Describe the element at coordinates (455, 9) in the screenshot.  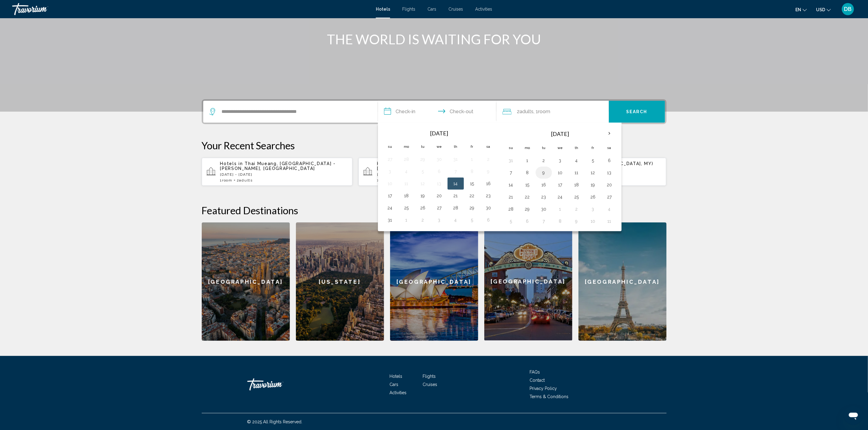
I see `a: Cruises` at that location.